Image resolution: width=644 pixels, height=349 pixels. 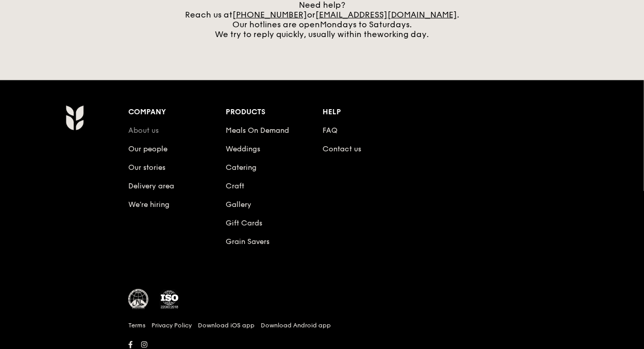 What do you see at coordinates (241, 167) in the screenshot?
I see `a: Catering` at bounding box center [241, 167].